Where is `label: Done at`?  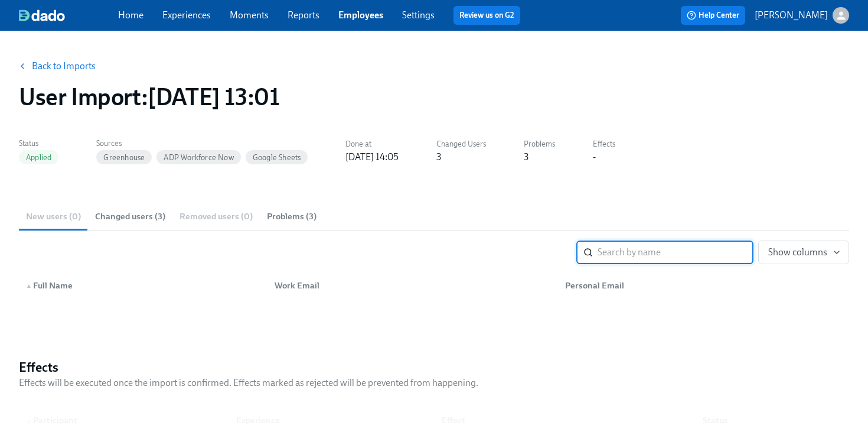 label: Done at is located at coordinates (372, 144).